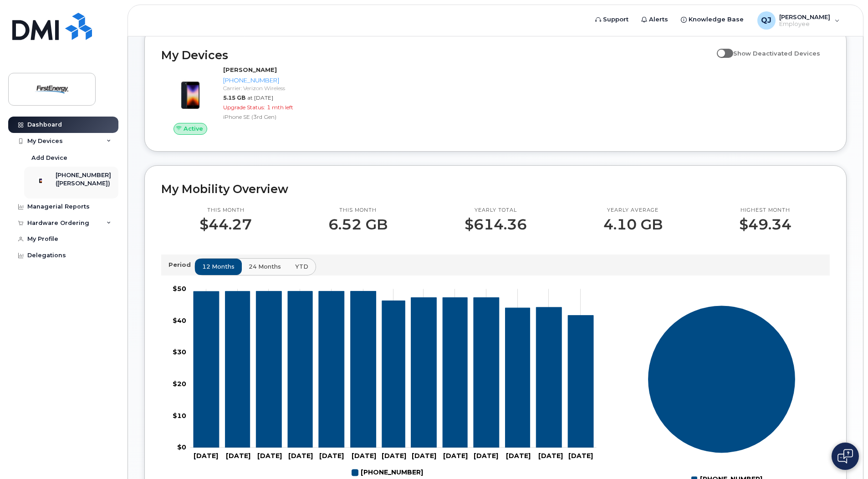 This screenshot has height=479, width=868. Describe the element at coordinates (280, 107) in the screenshot. I see `span: 1 mth left` at that location.